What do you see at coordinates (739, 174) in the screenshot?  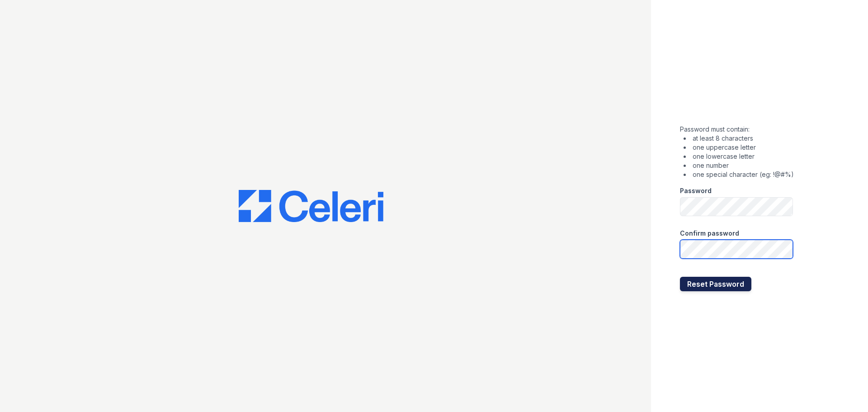 I see `li: one special character (eg: !@#%)` at bounding box center [739, 174].